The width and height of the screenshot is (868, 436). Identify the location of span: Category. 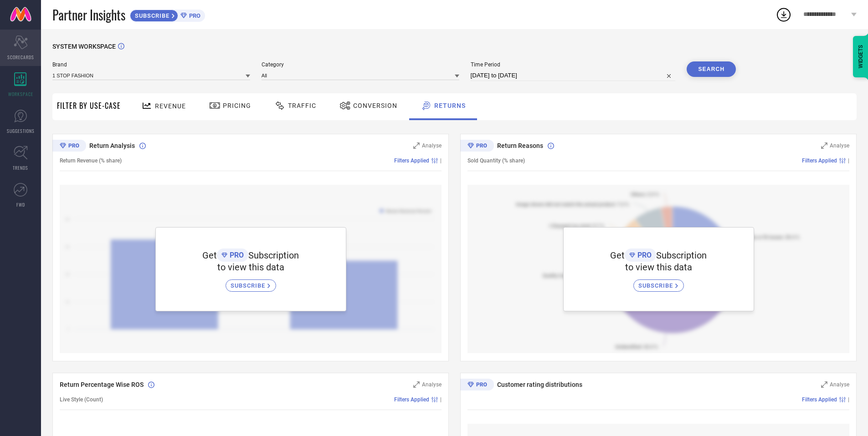
(360, 65).